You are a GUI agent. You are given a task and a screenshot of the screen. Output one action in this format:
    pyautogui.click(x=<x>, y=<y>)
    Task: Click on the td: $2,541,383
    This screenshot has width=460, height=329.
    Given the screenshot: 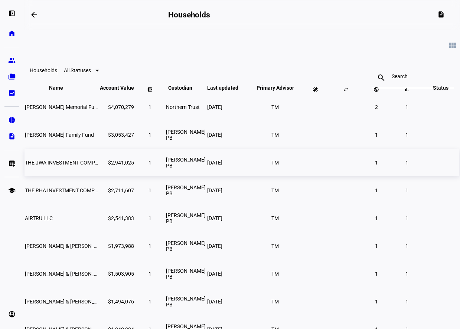 What is the action you would take?
    pyautogui.click(x=117, y=218)
    